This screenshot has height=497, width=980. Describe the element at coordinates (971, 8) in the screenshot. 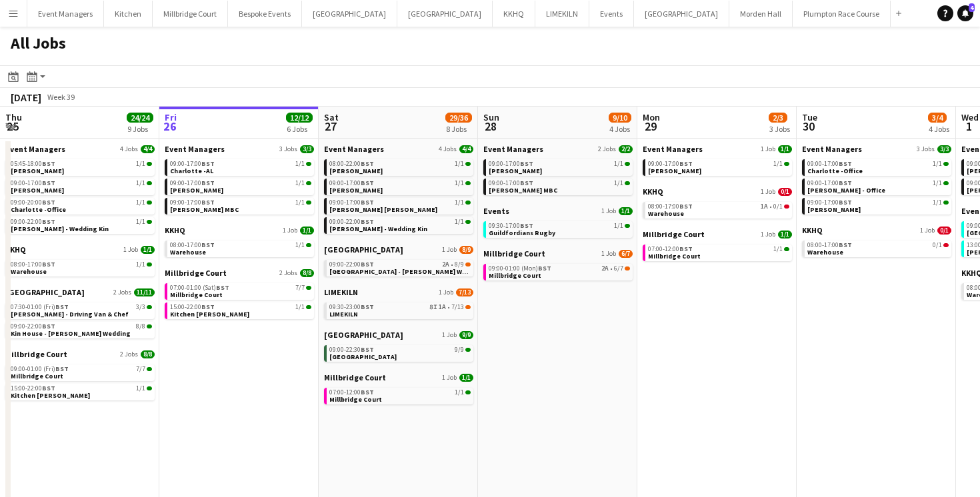

I see `span: 4` at that location.